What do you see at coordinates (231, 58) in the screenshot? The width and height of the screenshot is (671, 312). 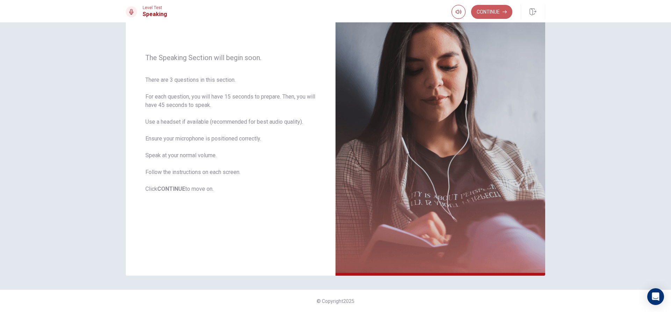 I see `span: The Speaking Section will begin soon.` at bounding box center [231, 58].